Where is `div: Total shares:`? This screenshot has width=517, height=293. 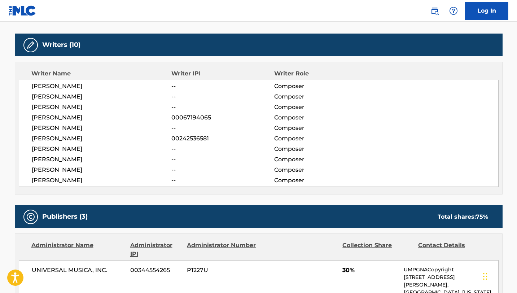 div: Total shares: is located at coordinates (463, 217).